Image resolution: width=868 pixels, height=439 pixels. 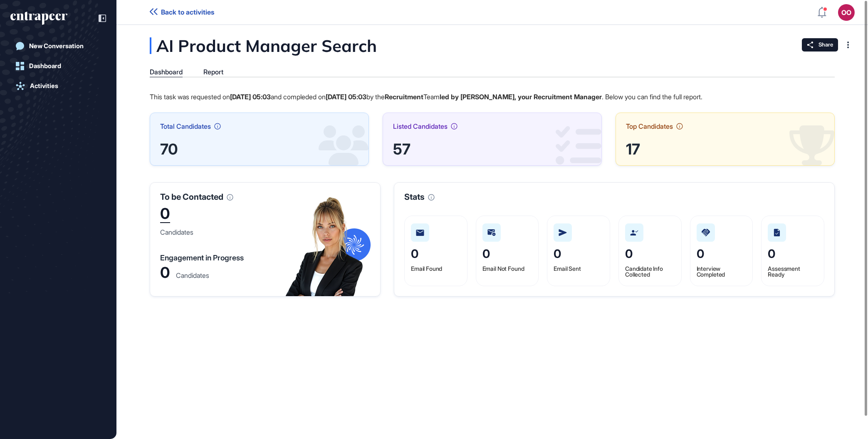 I want to click on div: Activities, so click(x=44, y=86).